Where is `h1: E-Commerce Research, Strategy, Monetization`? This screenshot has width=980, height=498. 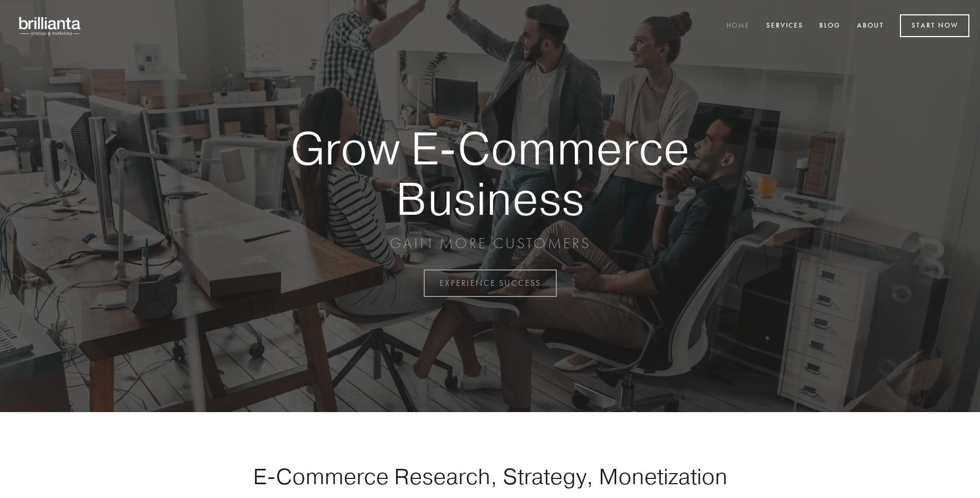
h1: E-Commerce Research, Strategy, Monetization is located at coordinates (490, 476).